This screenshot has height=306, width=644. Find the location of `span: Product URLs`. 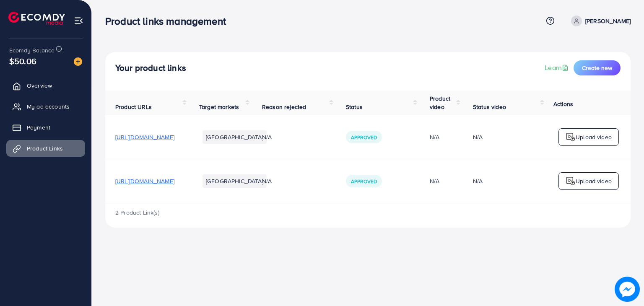

span: Product URLs is located at coordinates (134, 107).